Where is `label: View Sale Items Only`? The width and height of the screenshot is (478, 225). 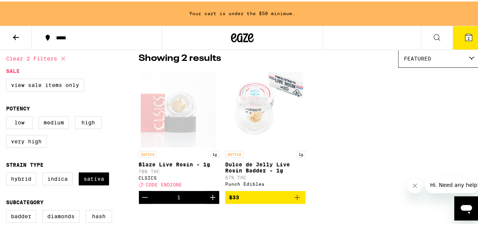 label: View Sale Items Only is located at coordinates (45, 84).